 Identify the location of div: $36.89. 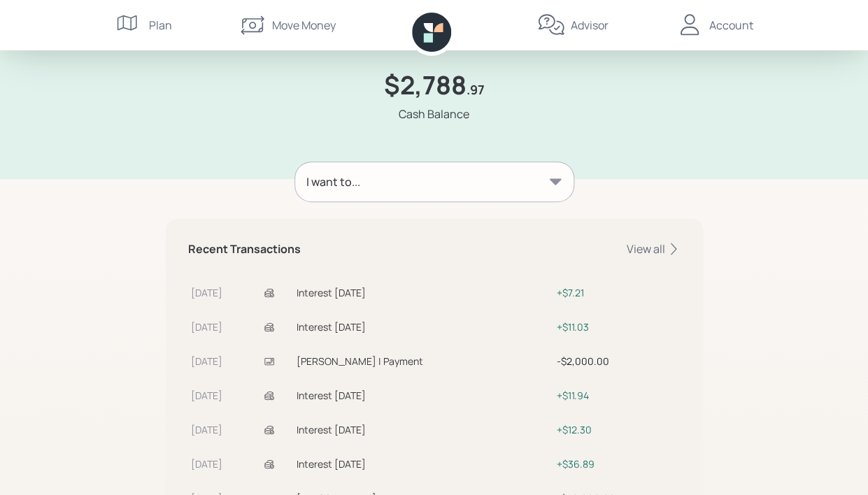
(617, 464).